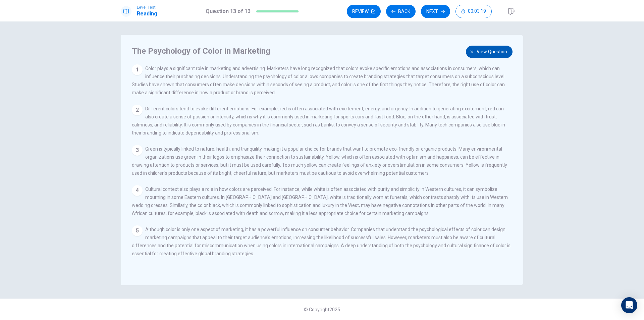 The image size is (644, 320). What do you see at coordinates (321, 242) in the screenshot?
I see `span: Although color is only one aspect of marketing, it has a powerful influence on consumer behavior....` at bounding box center [321, 242].